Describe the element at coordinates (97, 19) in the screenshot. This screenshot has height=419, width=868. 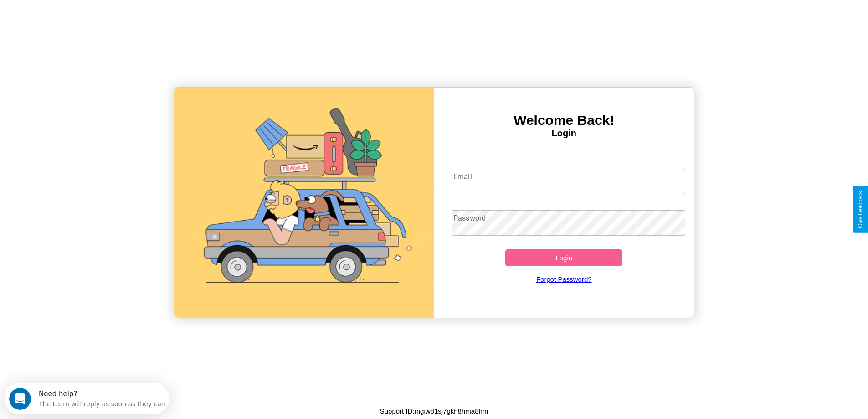
I see `div: The team will reply as soon as they can` at that location.